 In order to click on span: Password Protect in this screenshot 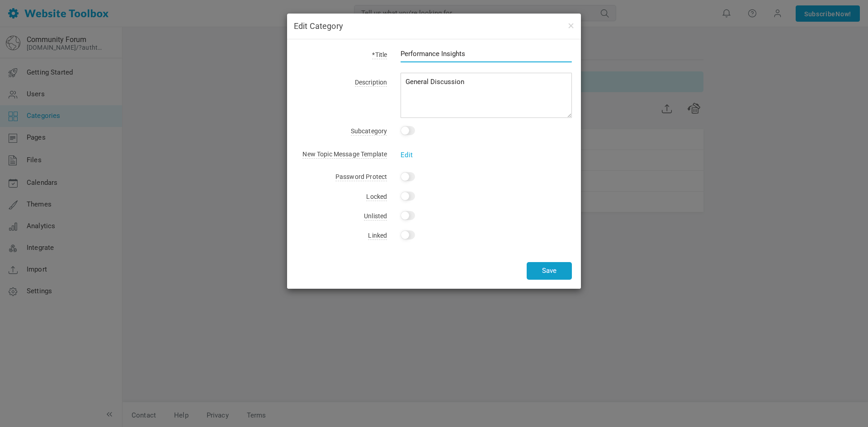, I will do `click(361, 177)`.